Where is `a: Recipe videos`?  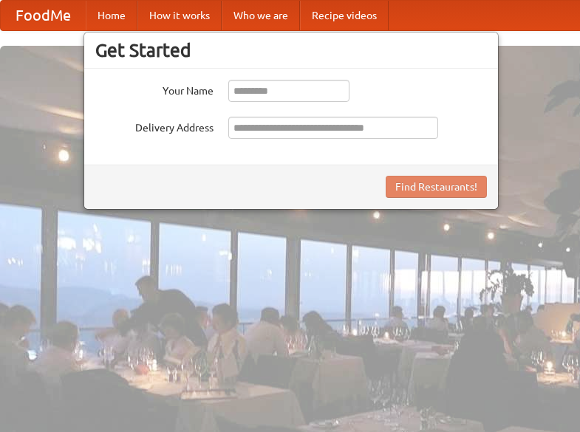
a: Recipe videos is located at coordinates (344, 16).